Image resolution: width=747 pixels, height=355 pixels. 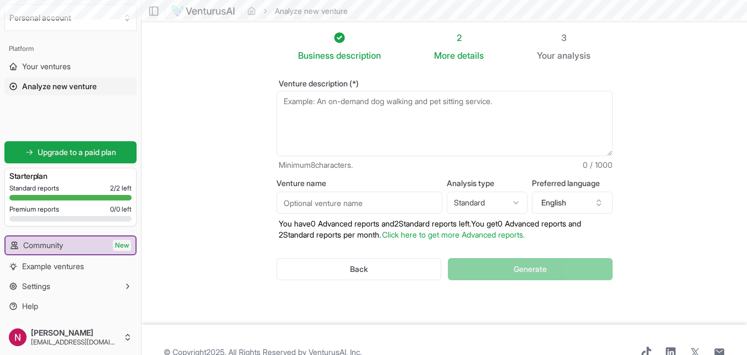 I want to click on a: Help, so click(x=70, y=306).